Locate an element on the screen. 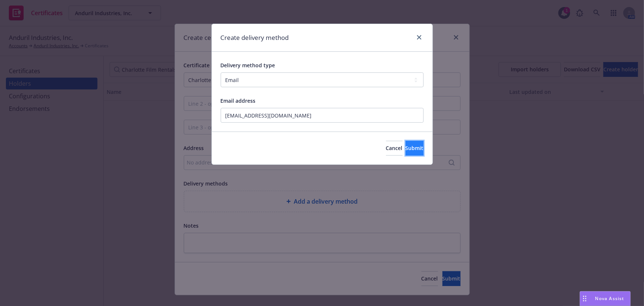 The height and width of the screenshot is (306, 644). button: Cancel is located at coordinates (394, 148).